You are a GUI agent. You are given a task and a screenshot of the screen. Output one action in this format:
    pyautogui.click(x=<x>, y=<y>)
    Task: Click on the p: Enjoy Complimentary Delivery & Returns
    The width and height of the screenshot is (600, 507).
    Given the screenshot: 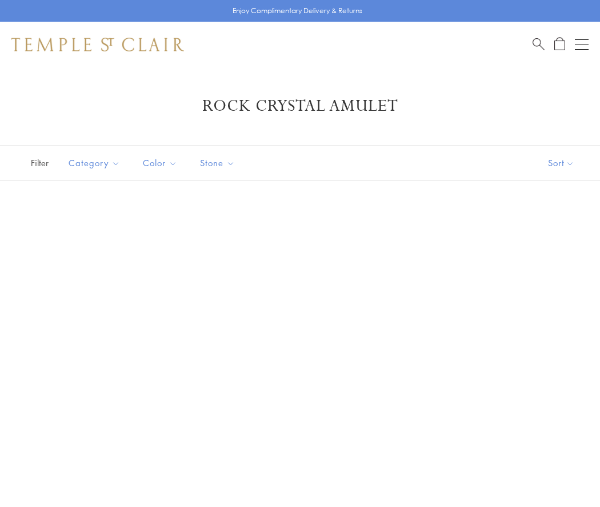 What is the action you would take?
    pyautogui.click(x=297, y=11)
    